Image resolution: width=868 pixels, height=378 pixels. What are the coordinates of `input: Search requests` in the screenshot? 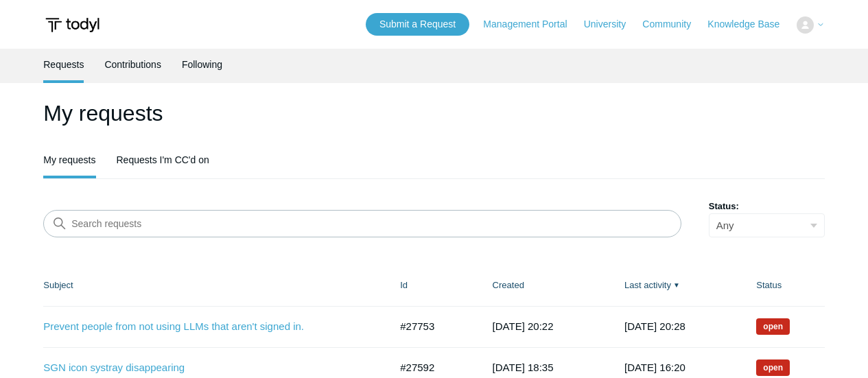 It's located at (362, 223).